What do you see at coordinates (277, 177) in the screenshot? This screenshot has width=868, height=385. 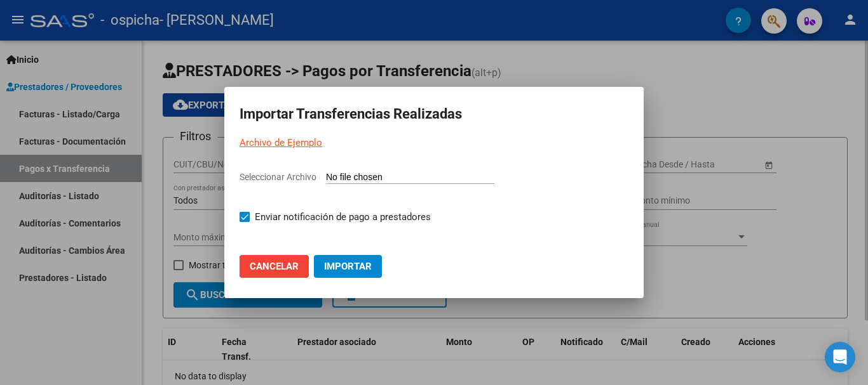 I see `span: Seleccionar Archivo` at bounding box center [277, 177].